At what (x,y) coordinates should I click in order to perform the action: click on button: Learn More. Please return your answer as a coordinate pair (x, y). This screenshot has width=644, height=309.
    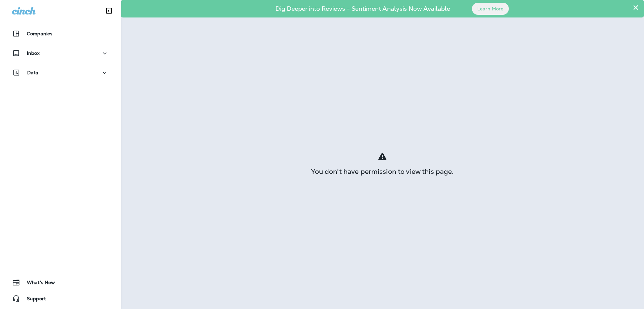
    Looking at the image, I should click on (490, 9).